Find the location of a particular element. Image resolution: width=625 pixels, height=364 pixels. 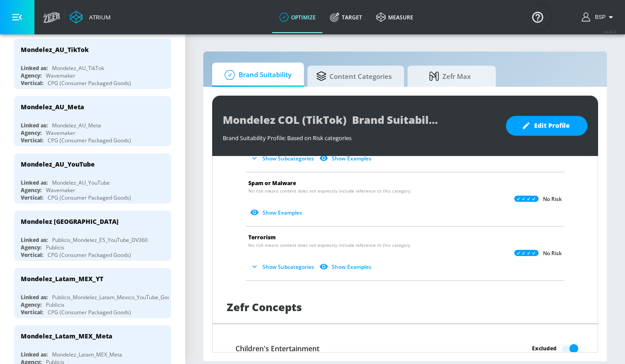

span: Zefr Max is located at coordinates (450, 76).